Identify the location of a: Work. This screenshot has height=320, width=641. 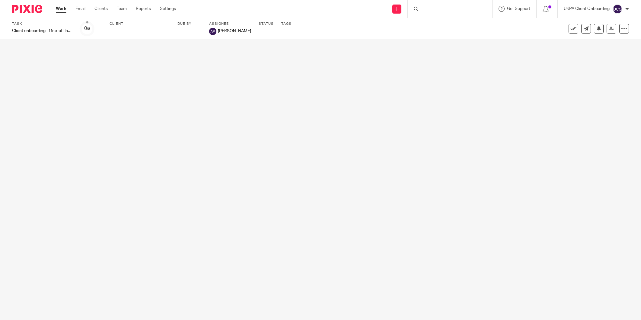
(61, 9).